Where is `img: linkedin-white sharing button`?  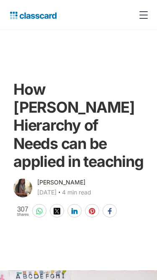
img: linkedin-white sharing button is located at coordinates (74, 211).